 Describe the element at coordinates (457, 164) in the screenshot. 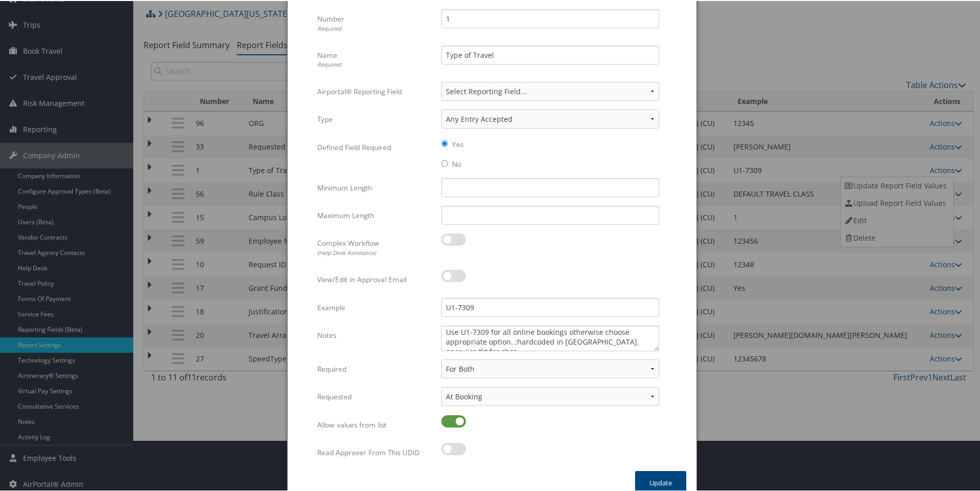

I see `label: No` at that location.